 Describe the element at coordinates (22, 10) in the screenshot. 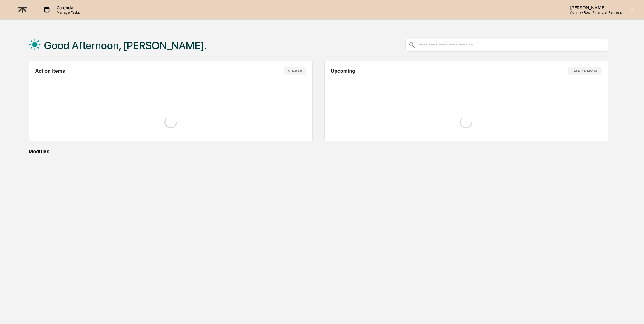

I see `img: logo` at that location.